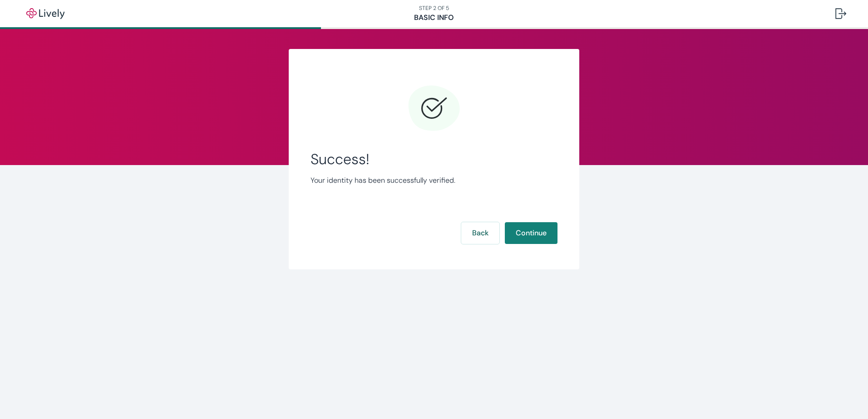  I want to click on p: Your identity has been successfully verified., so click(434, 181).